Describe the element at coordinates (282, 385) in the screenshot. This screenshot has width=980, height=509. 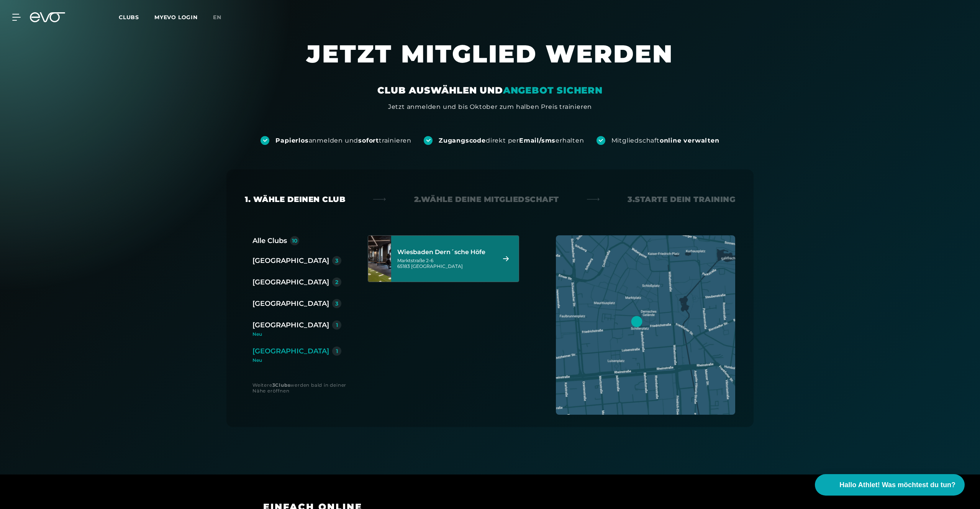
I see `strong: Clubs` at that location.